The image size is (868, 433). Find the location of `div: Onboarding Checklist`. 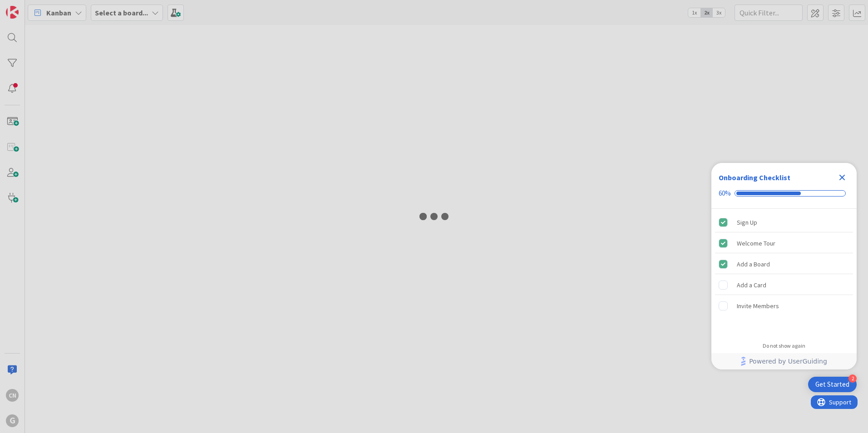

div: Onboarding Checklist is located at coordinates (754, 178).